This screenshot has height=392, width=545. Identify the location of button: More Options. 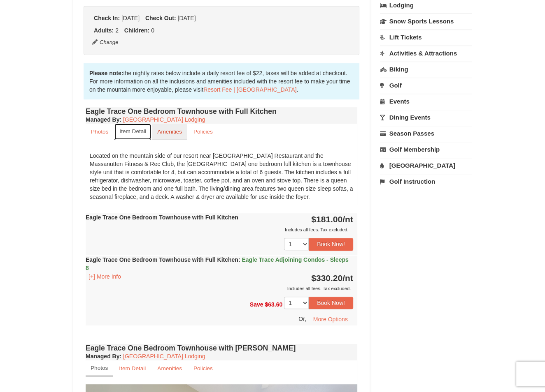
(330, 320).